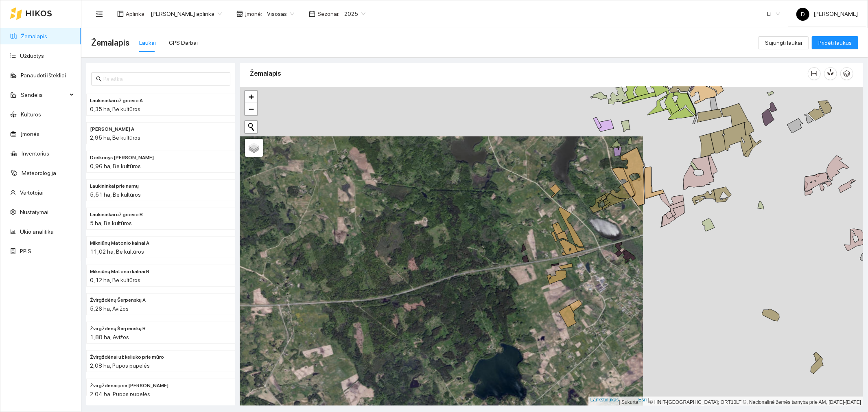 This screenshot has width=868, height=412. What do you see at coordinates (774, 14) in the screenshot?
I see `span: LT` at bounding box center [774, 14].